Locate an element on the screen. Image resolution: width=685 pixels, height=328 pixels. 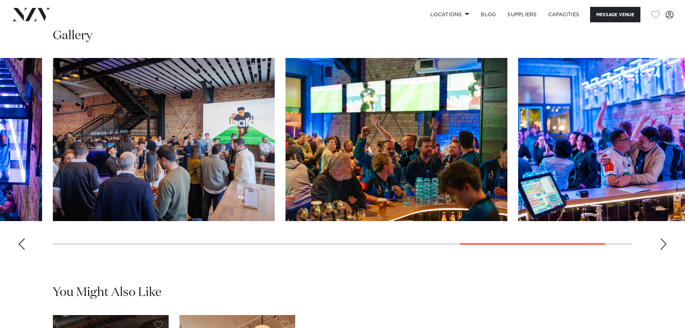
h2: Gallery is located at coordinates (73, 36).